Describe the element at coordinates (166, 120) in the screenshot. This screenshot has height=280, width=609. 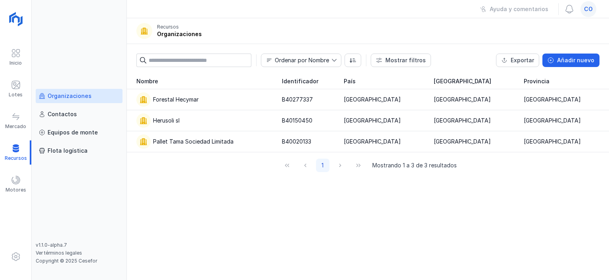
I see `div: Herusoli sl` at that location.